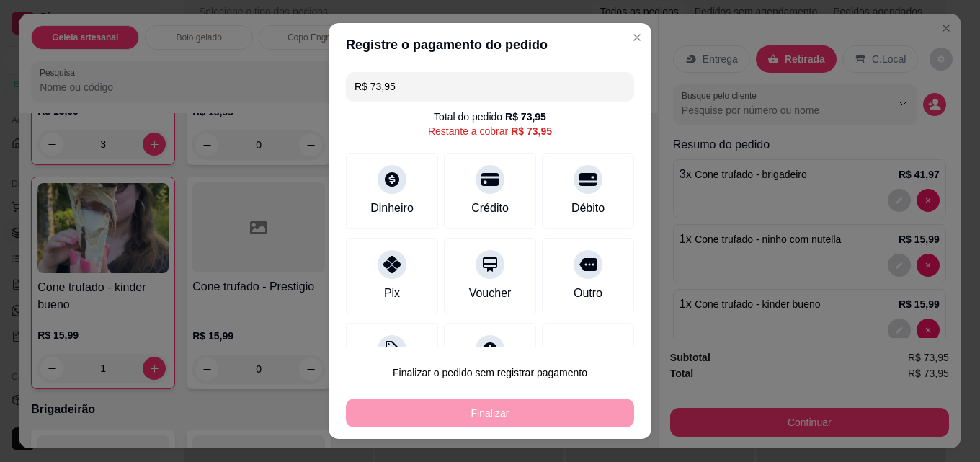  Describe the element at coordinates (490, 117) in the screenshot. I see `div: Total do pedido` at that location.